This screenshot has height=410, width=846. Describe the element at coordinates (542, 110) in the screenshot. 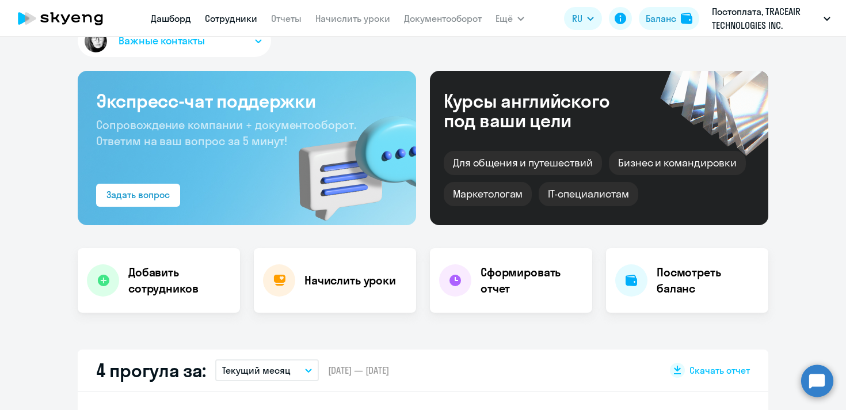

I see `div: Курсы английского под ваши цели` at that location.